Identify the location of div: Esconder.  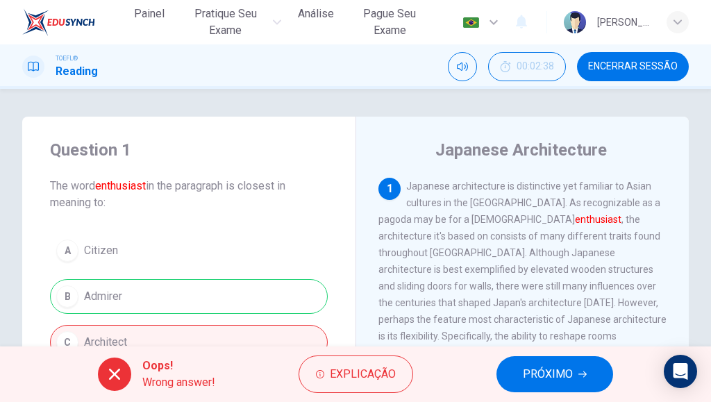
(527, 67).